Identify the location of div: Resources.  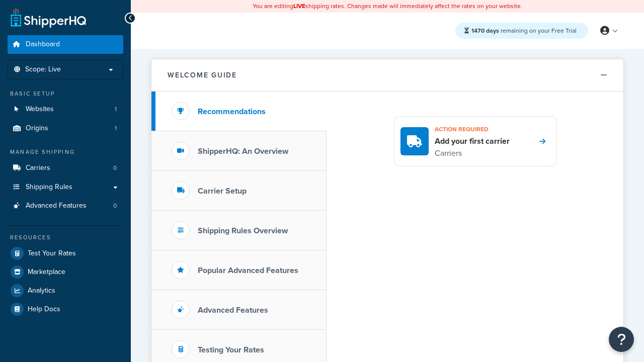
(65, 237).